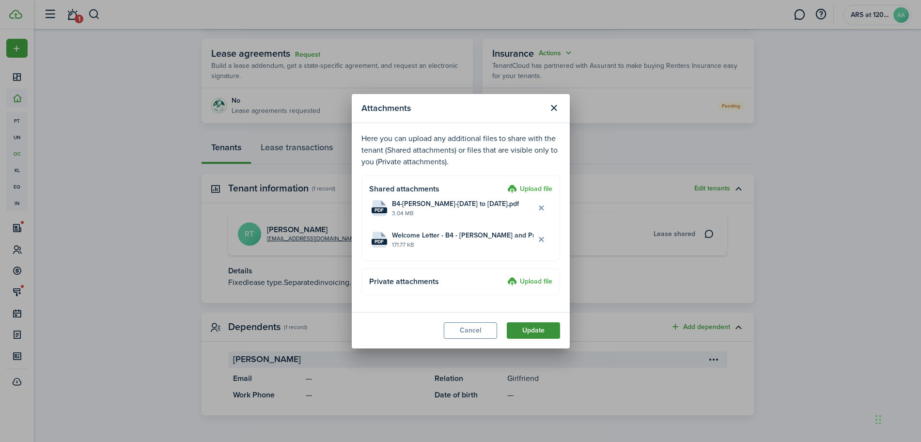 The height and width of the screenshot is (442, 921). Describe the element at coordinates (554, 108) in the screenshot. I see `button: Close modal` at that location.